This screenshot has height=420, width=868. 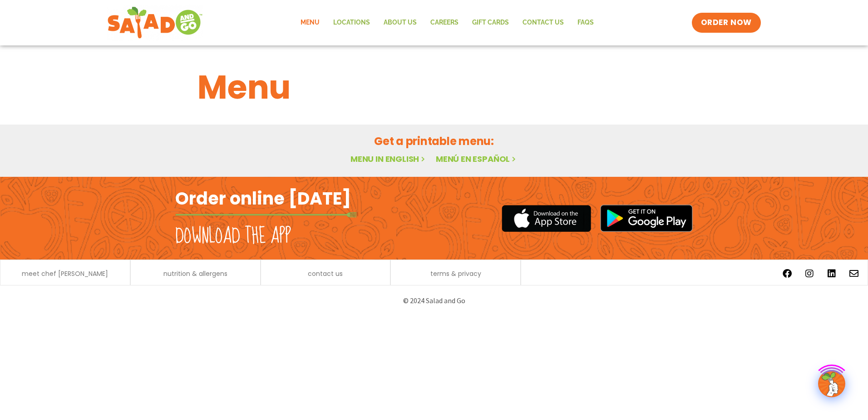 I want to click on nav: Menu, so click(x=447, y=23).